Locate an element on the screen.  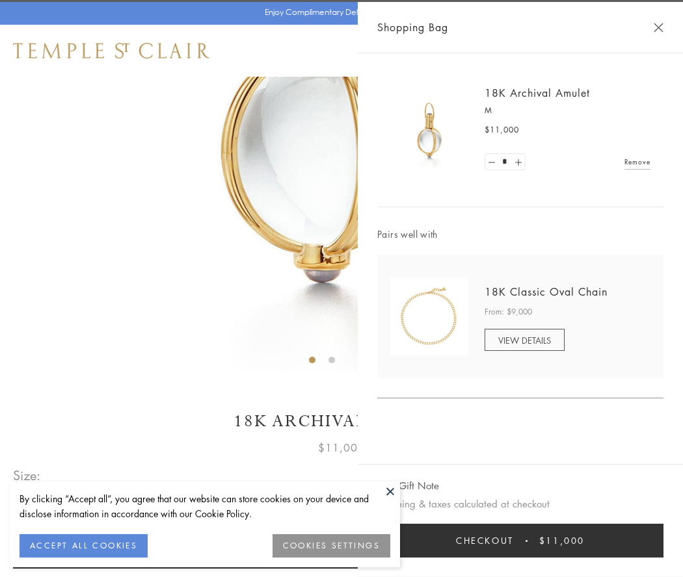
button: Add Gift Note is located at coordinates (408, 486).